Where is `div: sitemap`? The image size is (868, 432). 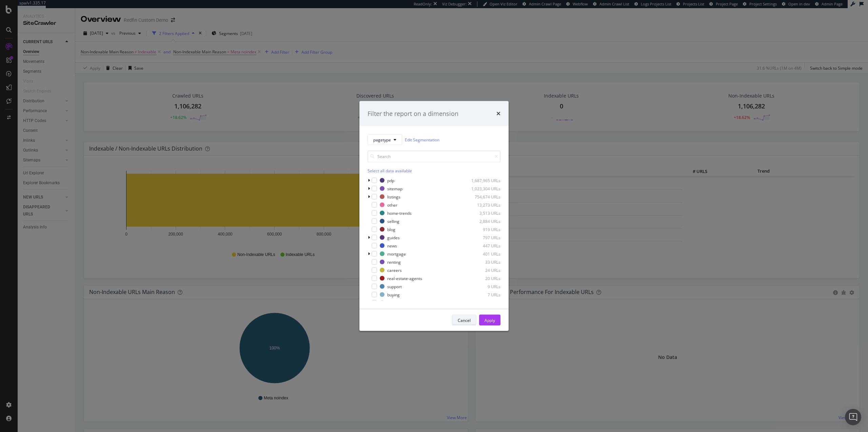
div: sitemap is located at coordinates (395, 188).